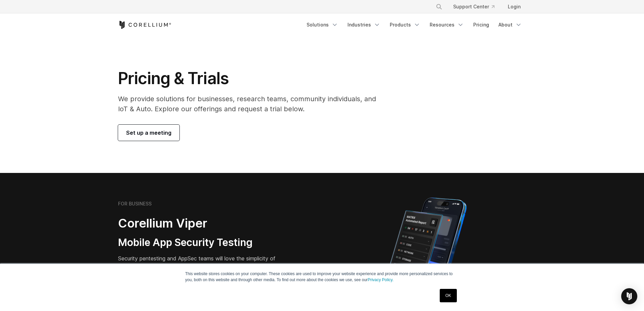 This screenshot has height=311, width=644. What do you see at coordinates (439, 7) in the screenshot?
I see `button: Search` at bounding box center [439, 7].